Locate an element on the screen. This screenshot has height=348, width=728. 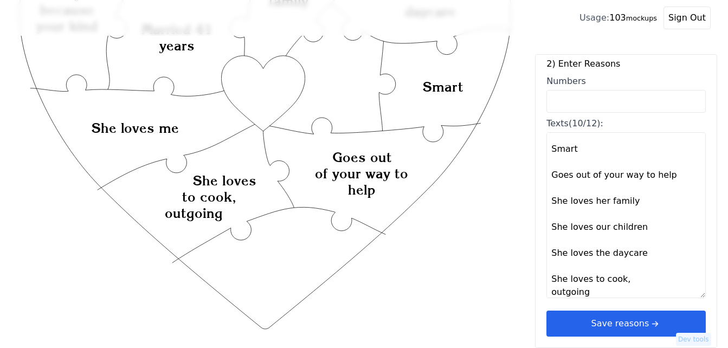
text: years is located at coordinates (177, 46).